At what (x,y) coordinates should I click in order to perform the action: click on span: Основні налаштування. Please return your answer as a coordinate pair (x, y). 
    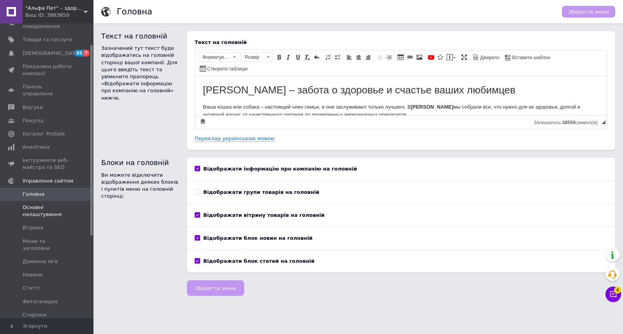
    Looking at the image, I should click on (47, 211).